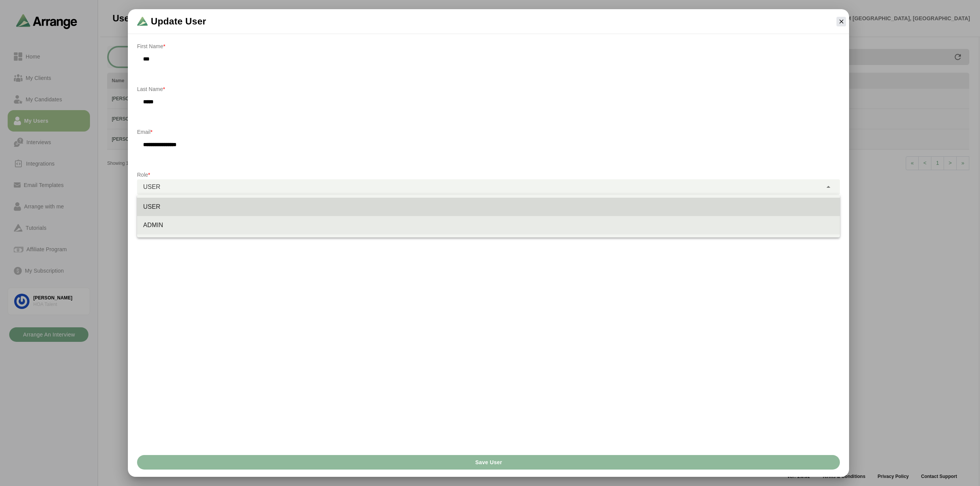 This screenshot has width=980, height=486. I want to click on button: Save User, so click(488, 463).